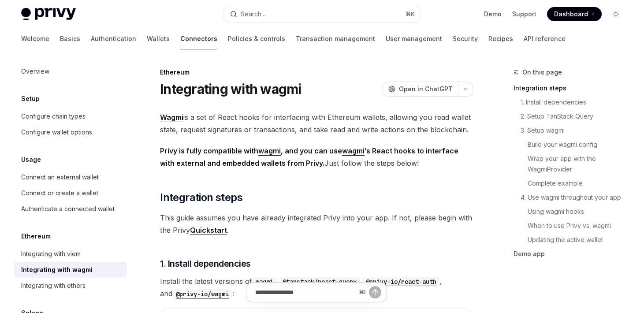  Describe the element at coordinates (53, 117) in the screenshot. I see `div: Configure chain types` at that location.